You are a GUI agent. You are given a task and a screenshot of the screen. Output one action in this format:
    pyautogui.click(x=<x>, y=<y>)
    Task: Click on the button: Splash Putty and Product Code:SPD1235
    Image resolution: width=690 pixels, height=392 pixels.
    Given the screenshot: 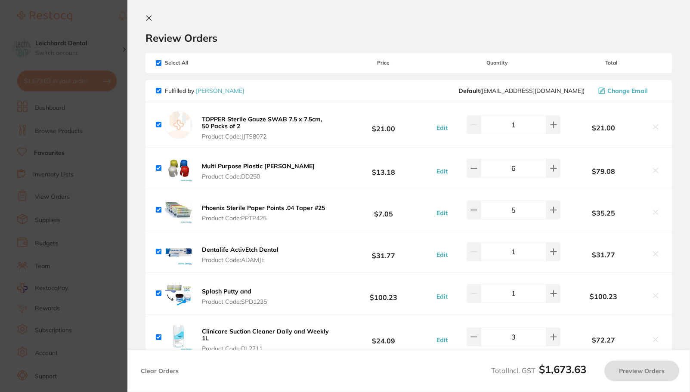 What is the action you would take?
    pyautogui.click(x=234, y=296)
    